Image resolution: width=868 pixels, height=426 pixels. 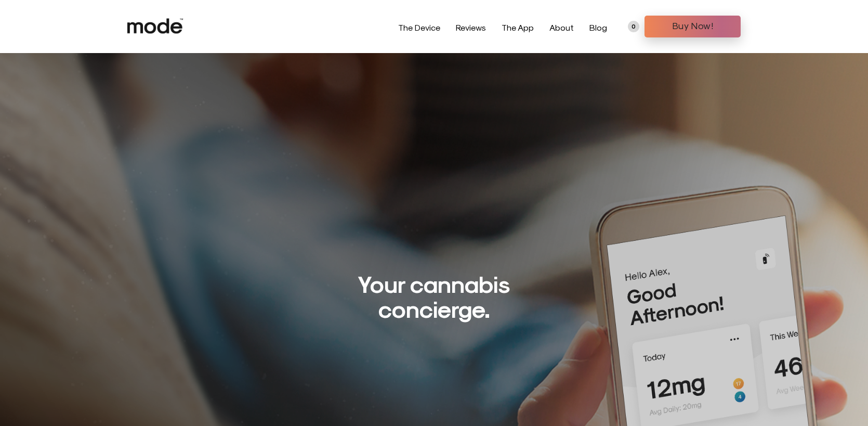 I want to click on a: The Device, so click(x=419, y=27).